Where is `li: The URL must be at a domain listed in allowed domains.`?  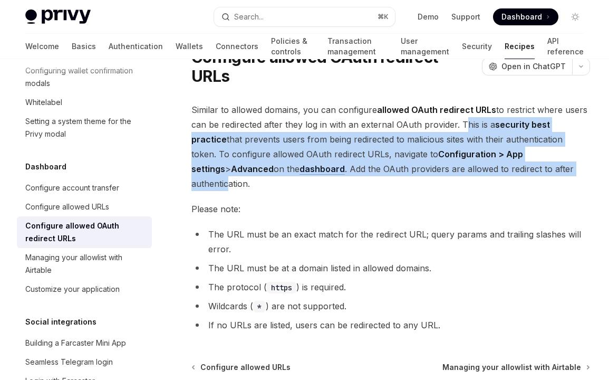
li: The URL must be at a domain listed in allowed domains. is located at coordinates (391, 268).